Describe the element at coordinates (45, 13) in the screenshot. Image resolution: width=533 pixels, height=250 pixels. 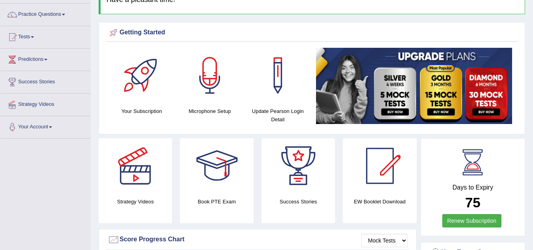
I see `a: Practice Questions` at that location.